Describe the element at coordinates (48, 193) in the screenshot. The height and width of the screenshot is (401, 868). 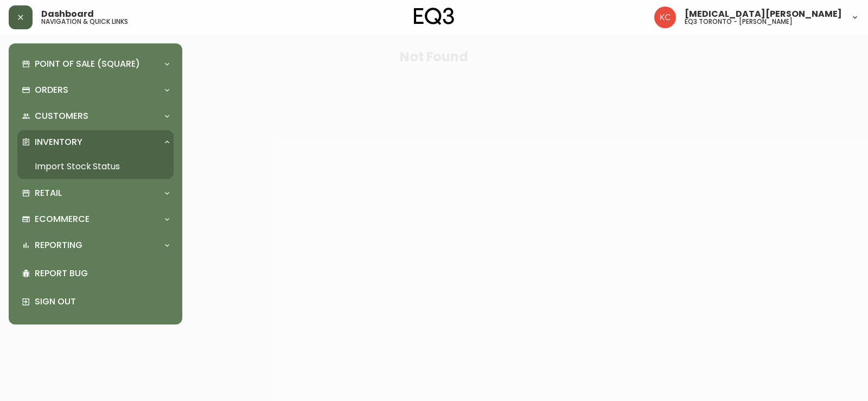
I see `p: Retail` at that location.